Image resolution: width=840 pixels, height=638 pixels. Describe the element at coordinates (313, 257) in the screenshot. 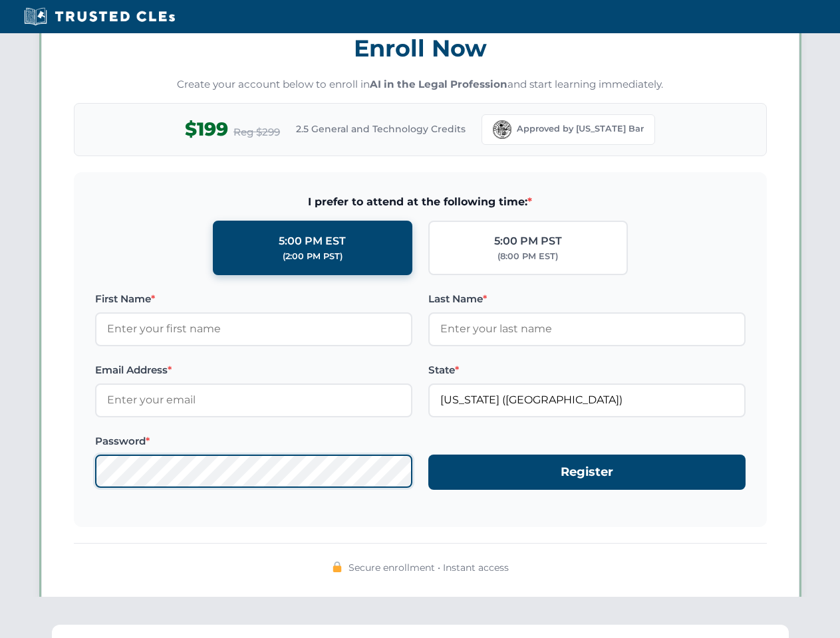

I see `div: (2:00 PM PST)` at that location.